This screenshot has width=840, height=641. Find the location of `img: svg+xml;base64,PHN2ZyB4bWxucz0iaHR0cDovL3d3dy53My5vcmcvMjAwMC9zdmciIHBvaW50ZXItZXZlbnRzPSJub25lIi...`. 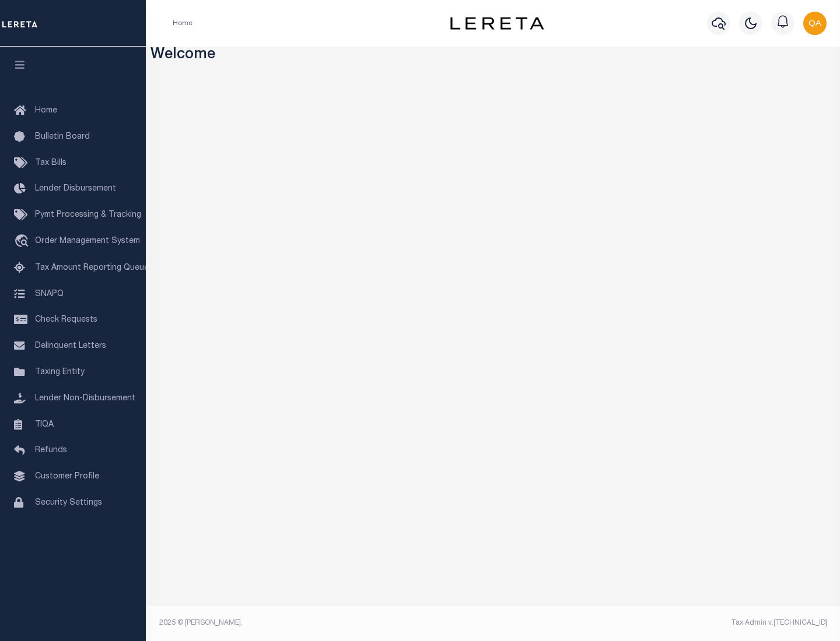

img: svg+xml;base64,PHN2ZyB4bWxucz0iaHR0cDovL3d3dy53My5vcmcvMjAwMC9zdmciIHBvaW50ZXItZXZlbnRzPSJub25lIi... is located at coordinates (814, 24).